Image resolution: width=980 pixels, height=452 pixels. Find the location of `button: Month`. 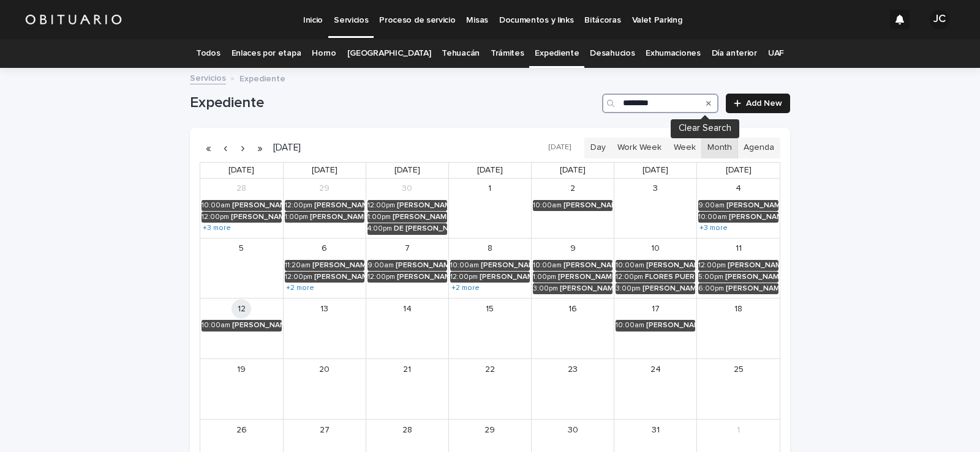

button: Month is located at coordinates (720, 148).